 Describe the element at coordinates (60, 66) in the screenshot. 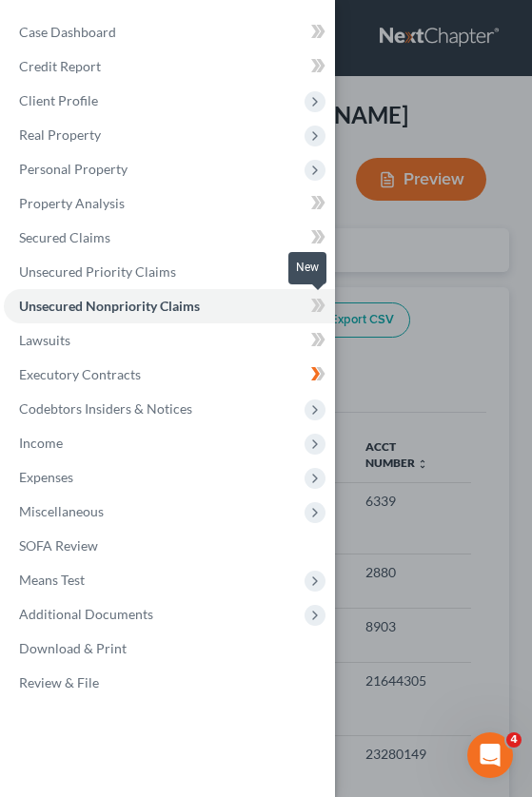

I see `span: Credit Report` at that location.